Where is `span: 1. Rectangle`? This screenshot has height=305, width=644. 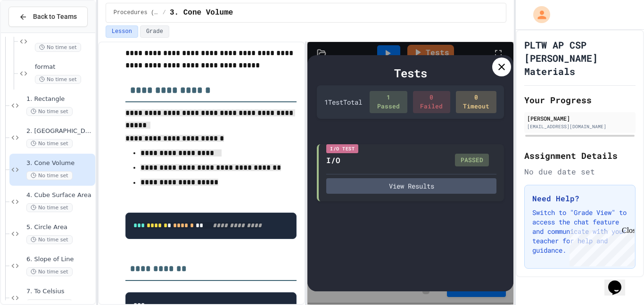 span: 1. Rectangle is located at coordinates (60, 99).